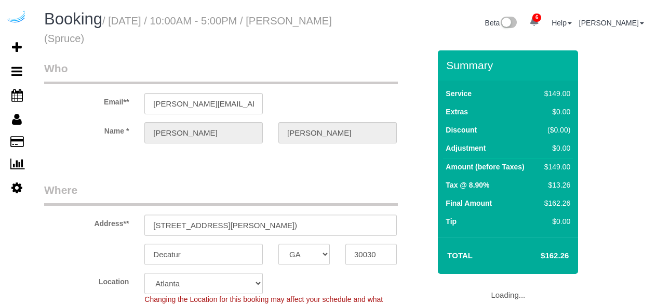 Image resolution: width=657 pixels, height=304 pixels. Describe the element at coordinates (459, 93) in the screenshot. I see `label: Service` at that location.